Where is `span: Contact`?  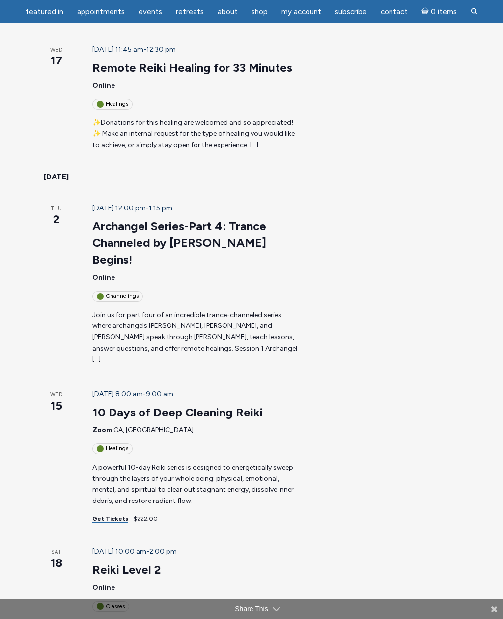 span: Contact is located at coordinates (394, 12).